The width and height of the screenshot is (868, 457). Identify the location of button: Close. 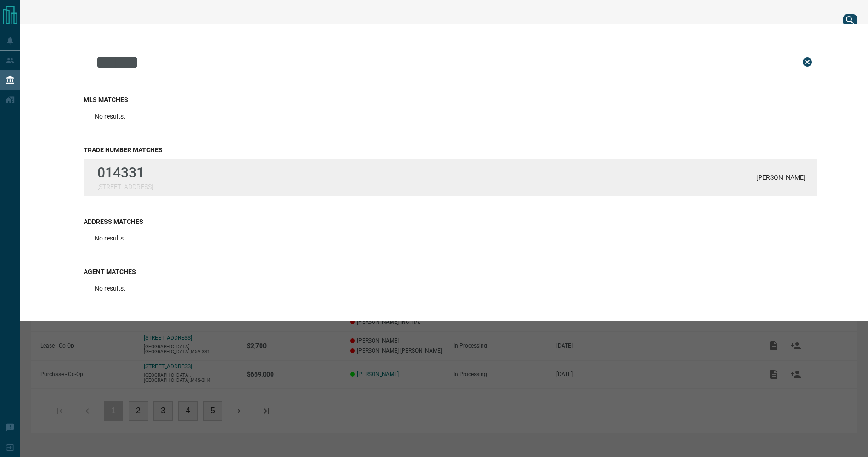
(807, 62).